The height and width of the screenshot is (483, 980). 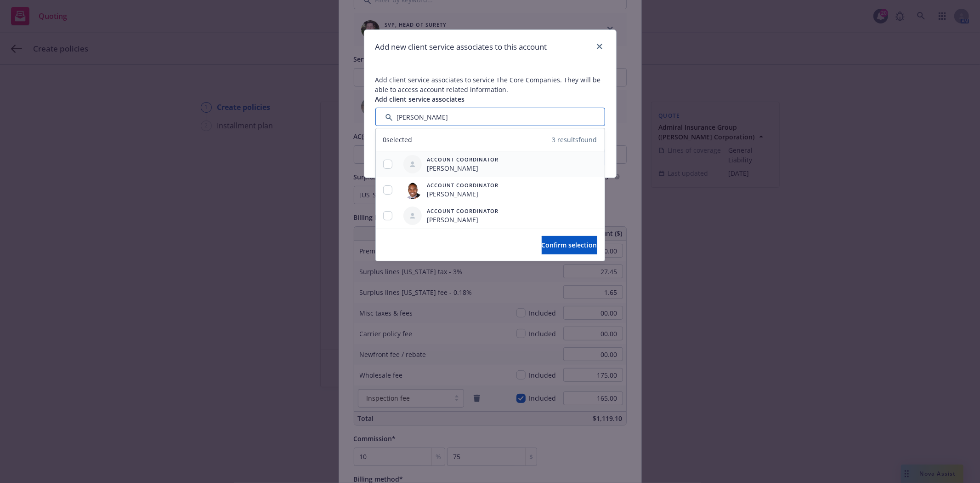 I want to click on h1: Add new client service associates to this account, so click(x=461, y=47).